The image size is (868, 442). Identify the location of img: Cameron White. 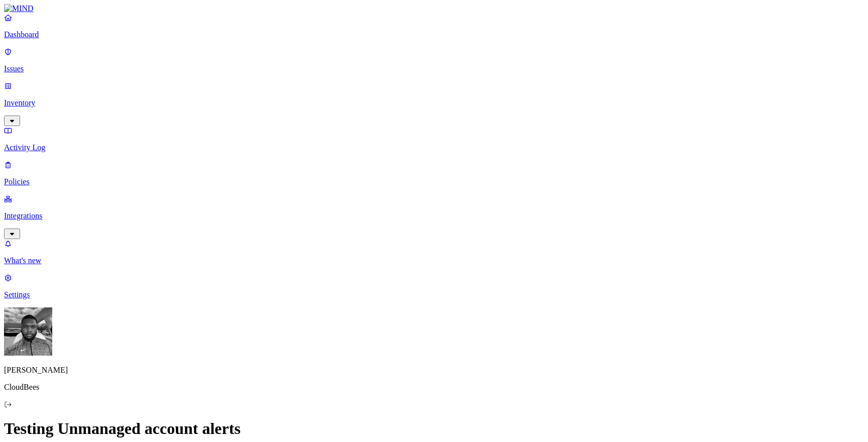
(28, 331).